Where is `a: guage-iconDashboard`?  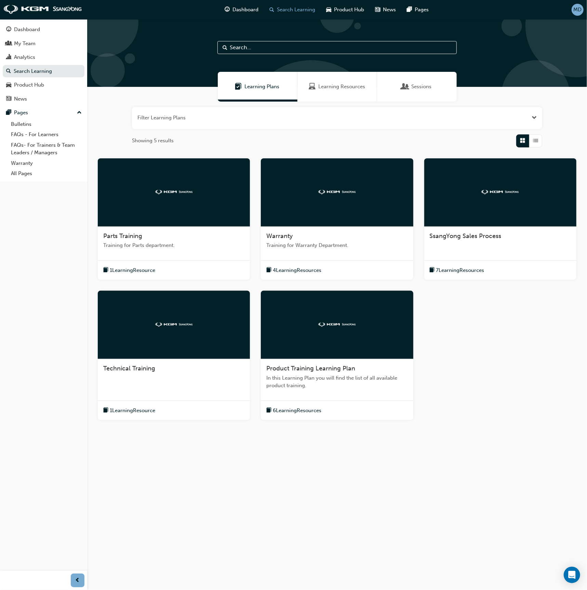
a: guage-iconDashboard is located at coordinates (242, 10).